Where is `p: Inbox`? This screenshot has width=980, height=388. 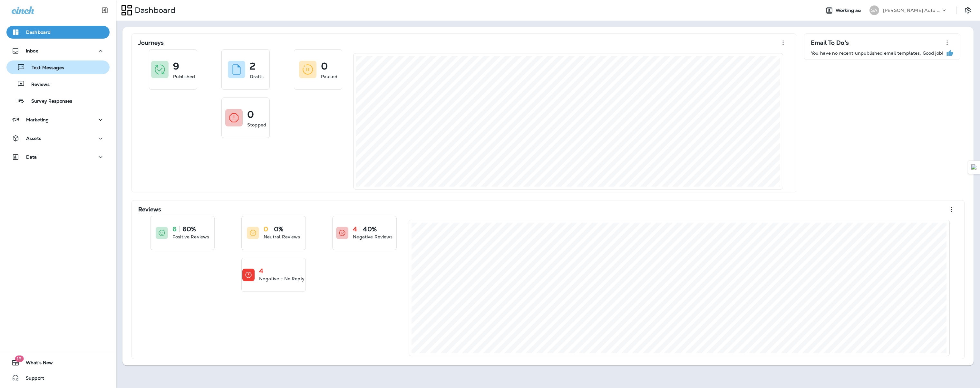
p: Inbox is located at coordinates (32, 51).